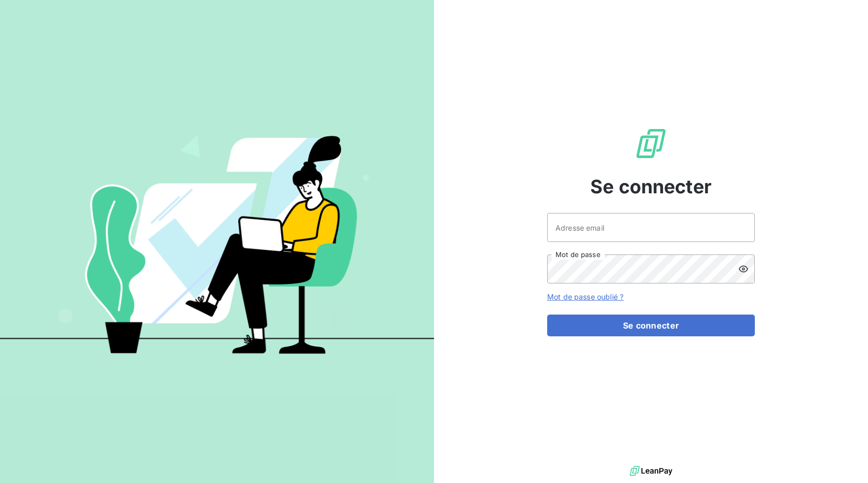  Describe the element at coordinates (651, 187) in the screenshot. I see `span: Se connecter` at that location.